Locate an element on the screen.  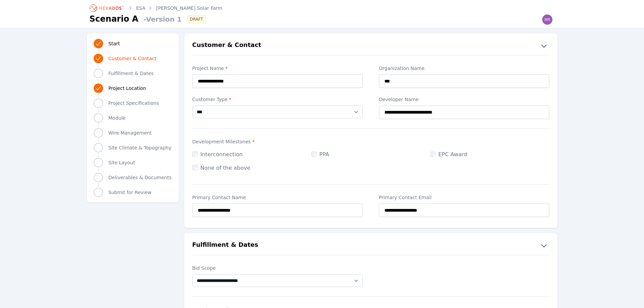
img: mruston@esa-solar.com is located at coordinates (547, 20).